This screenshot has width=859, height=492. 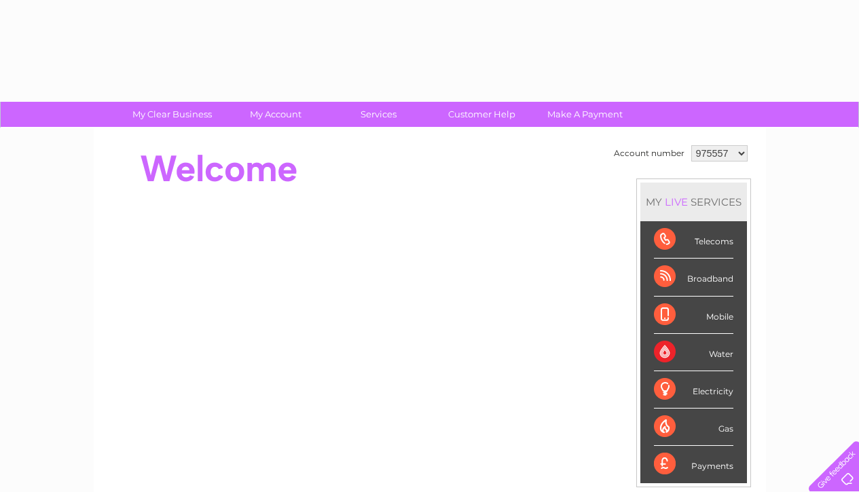 I want to click on div: Payments, so click(x=693, y=465).